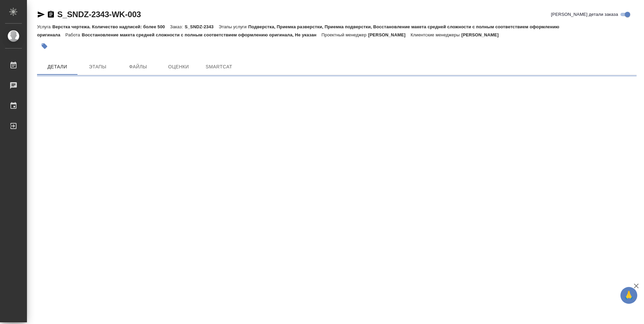 This screenshot has height=324, width=644. I want to click on button: Добавить тэг, so click(44, 46).